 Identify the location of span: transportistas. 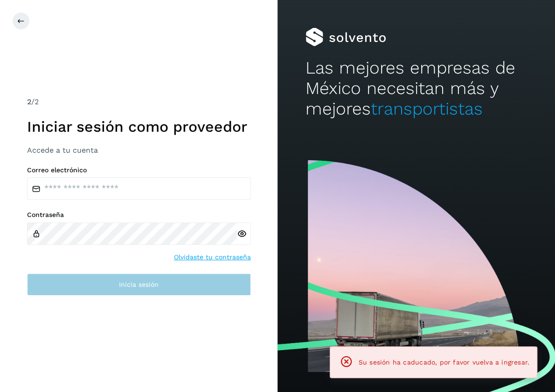
(426, 109).